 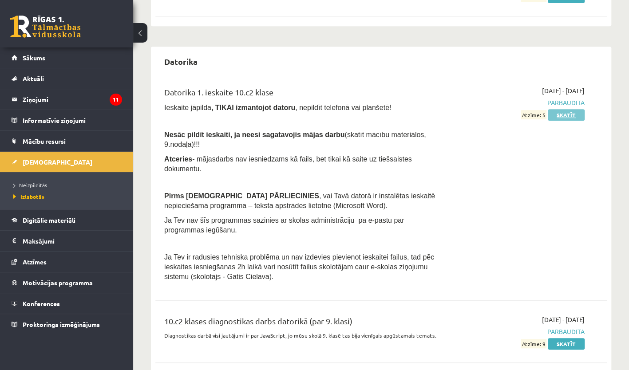 What do you see at coordinates (255, 135) in the screenshot?
I see `span: Nesāc pildīt ieskaiti, ja neesi sagatavojis mājas darbu` at bounding box center [255, 135].